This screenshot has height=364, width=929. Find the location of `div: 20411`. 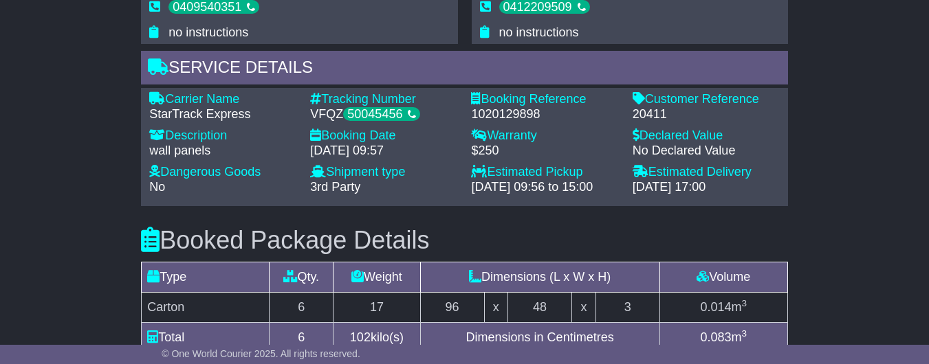

div: 20411 is located at coordinates (706, 115).